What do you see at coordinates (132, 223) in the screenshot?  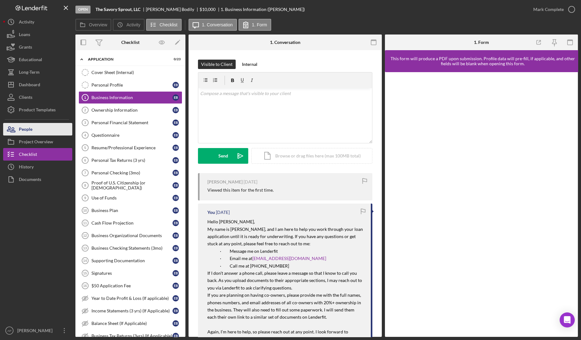 I see `div: Cash Flow Projection` at bounding box center [132, 223].